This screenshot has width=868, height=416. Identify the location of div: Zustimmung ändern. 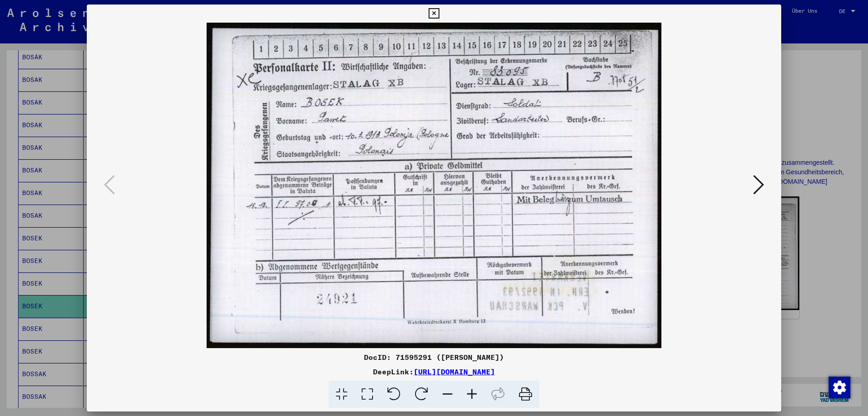
(840, 387).